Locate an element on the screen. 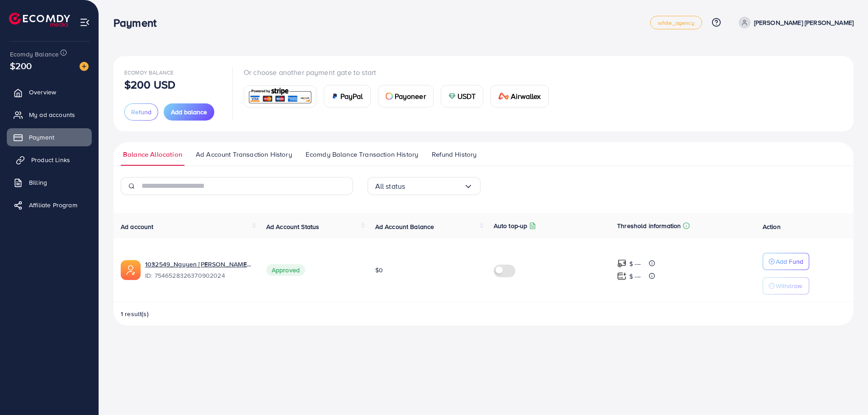 The width and height of the screenshot is (868, 415). span: Billing is located at coordinates (38, 183).